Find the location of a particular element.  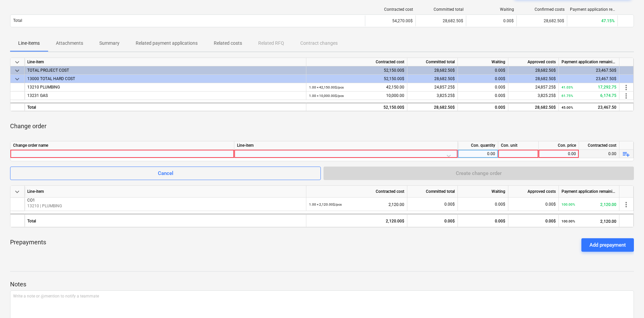

div: Con. price is located at coordinates (559, 145).